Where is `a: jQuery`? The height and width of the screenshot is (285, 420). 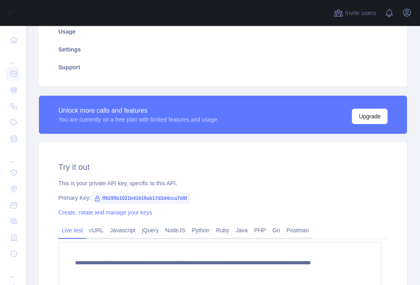
a: jQuery is located at coordinates (150, 230).